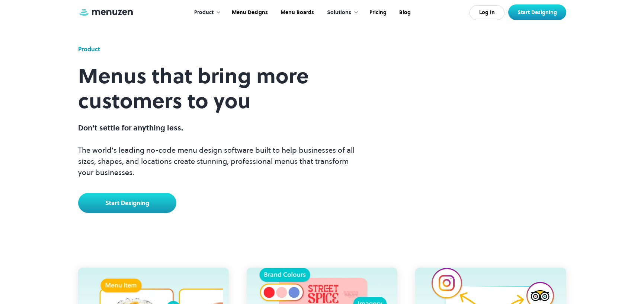 The width and height of the screenshot is (644, 304). Describe the element at coordinates (221, 88) in the screenshot. I see `h1: Menus that bring more customers to you` at that location.